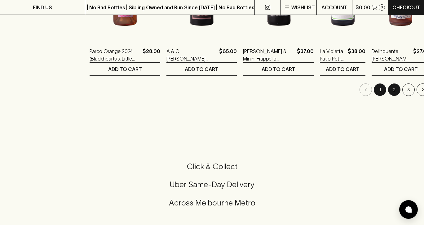  What do you see at coordinates (212, 166) in the screenshot?
I see `h5: Click & Collect` at bounding box center [212, 166].